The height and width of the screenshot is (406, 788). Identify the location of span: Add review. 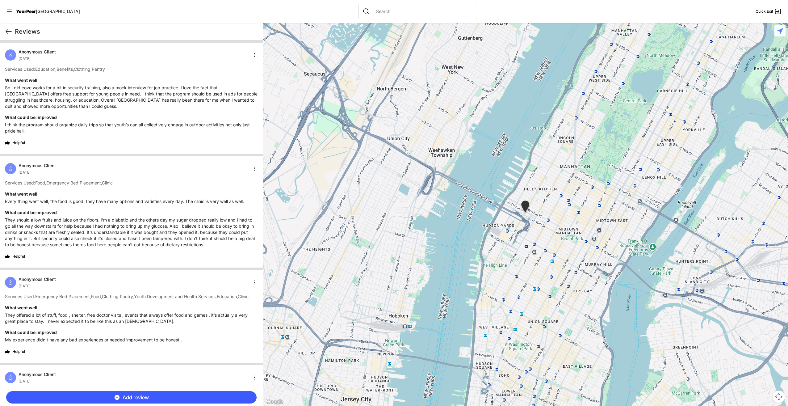
(136, 397).